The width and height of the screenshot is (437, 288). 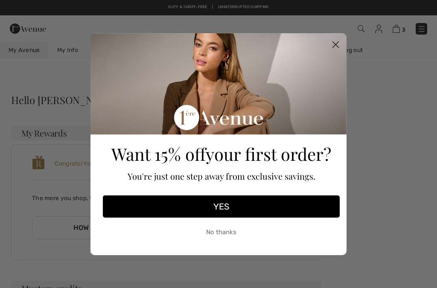 What do you see at coordinates (221, 233) in the screenshot?
I see `button: No thanks` at bounding box center [221, 233].